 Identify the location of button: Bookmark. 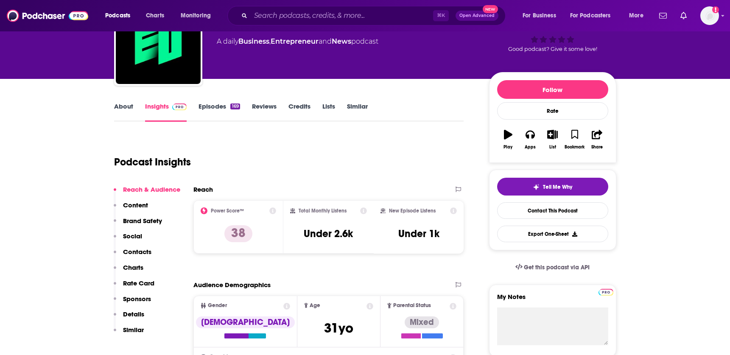
(575, 140).